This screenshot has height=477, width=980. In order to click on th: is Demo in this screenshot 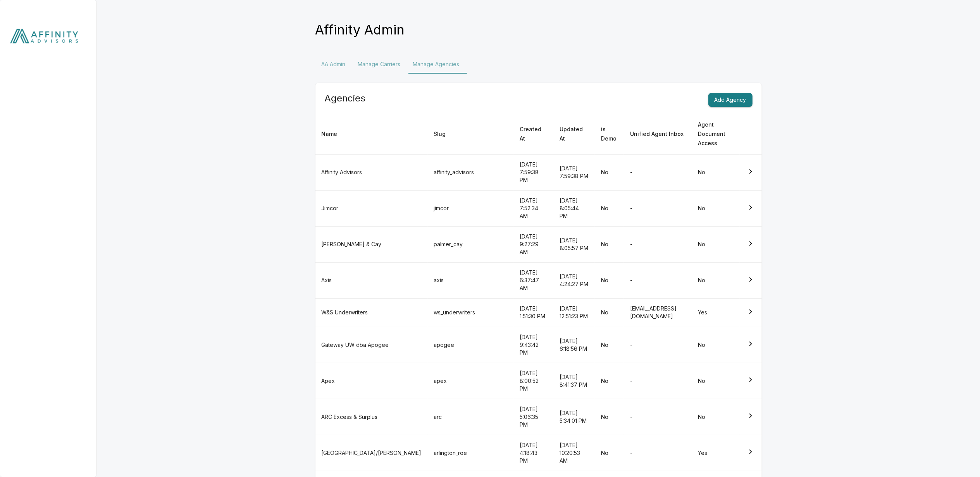, I will do `click(609, 134)`.